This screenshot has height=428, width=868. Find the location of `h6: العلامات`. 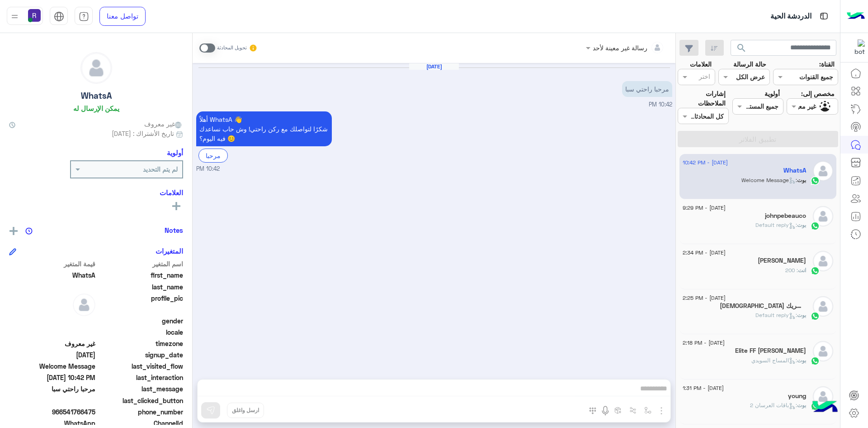

h6: العلامات is located at coordinates (96, 192).